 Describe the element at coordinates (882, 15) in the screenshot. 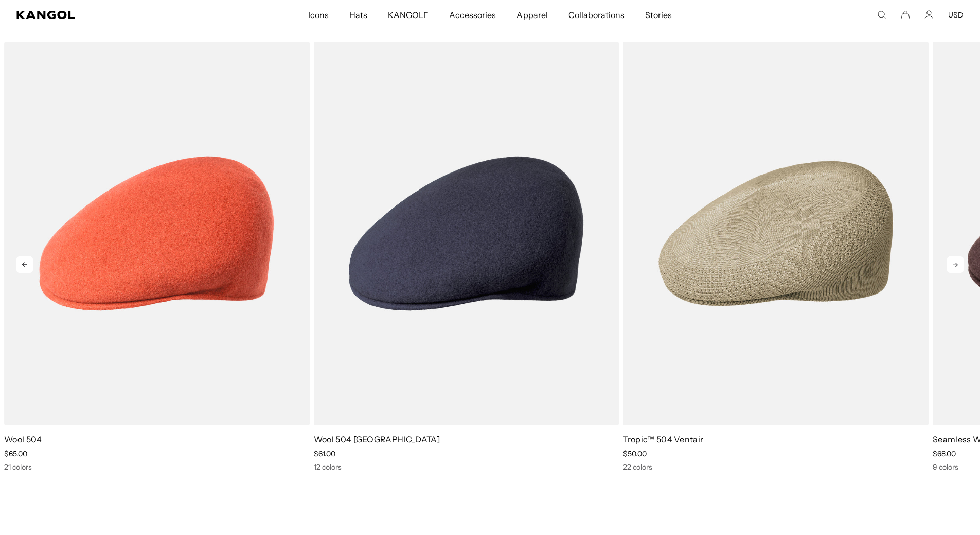

I see `summary: Search here` at that location.